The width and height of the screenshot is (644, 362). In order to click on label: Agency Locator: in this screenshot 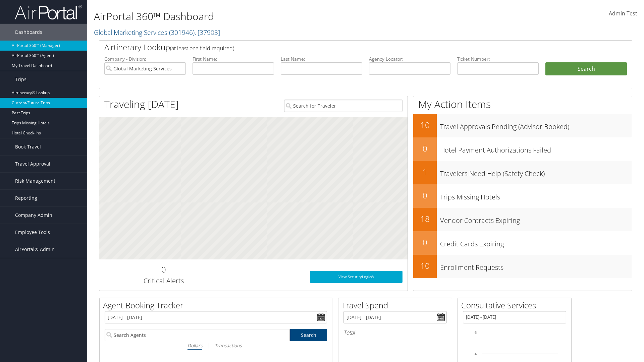, I will do `click(410, 59)`.